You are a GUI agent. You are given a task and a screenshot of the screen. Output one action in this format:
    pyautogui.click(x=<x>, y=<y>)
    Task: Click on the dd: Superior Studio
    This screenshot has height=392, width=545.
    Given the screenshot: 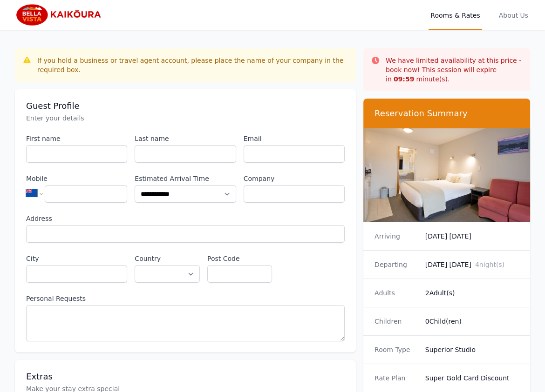 What is the action you would take?
    pyautogui.click(x=471, y=350)
    